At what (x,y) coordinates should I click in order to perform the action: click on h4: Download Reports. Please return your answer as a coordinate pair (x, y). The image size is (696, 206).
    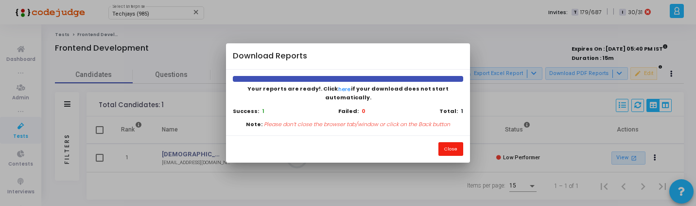
    Looking at the image, I should click on (270, 56).